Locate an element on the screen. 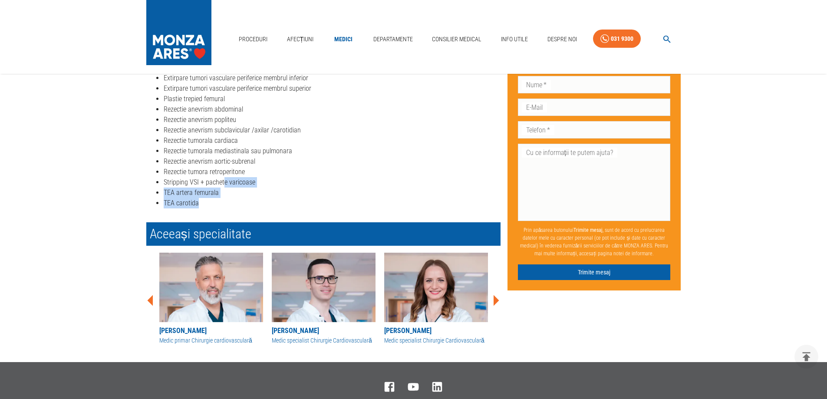 The height and width of the screenshot is (399, 827). b: Trimite mesaj is located at coordinates (588, 230).